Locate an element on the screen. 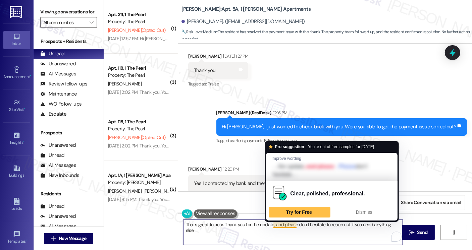  div: Yes I contacted my bank and they are taking care of it. Thank you is located at coordinates (263, 184).